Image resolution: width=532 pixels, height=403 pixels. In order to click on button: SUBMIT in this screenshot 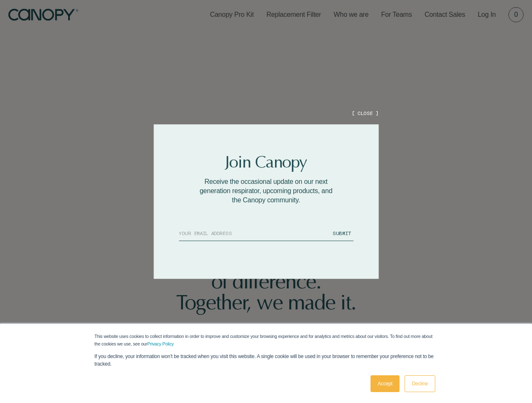, I will do `click(341, 233)`.